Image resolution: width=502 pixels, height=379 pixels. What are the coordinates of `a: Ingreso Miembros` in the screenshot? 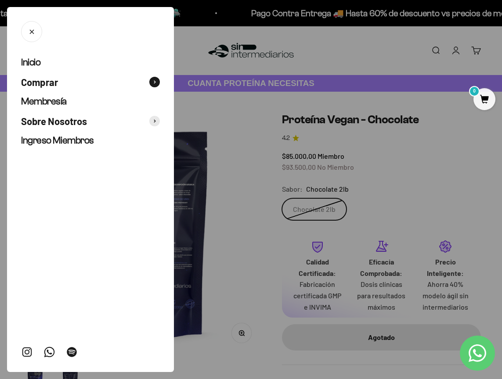 It's located at (90, 140).